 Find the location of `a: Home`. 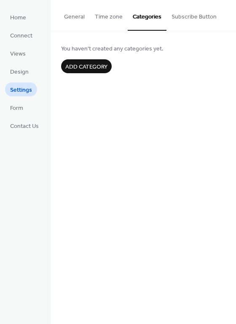

a: Home is located at coordinates (18, 17).